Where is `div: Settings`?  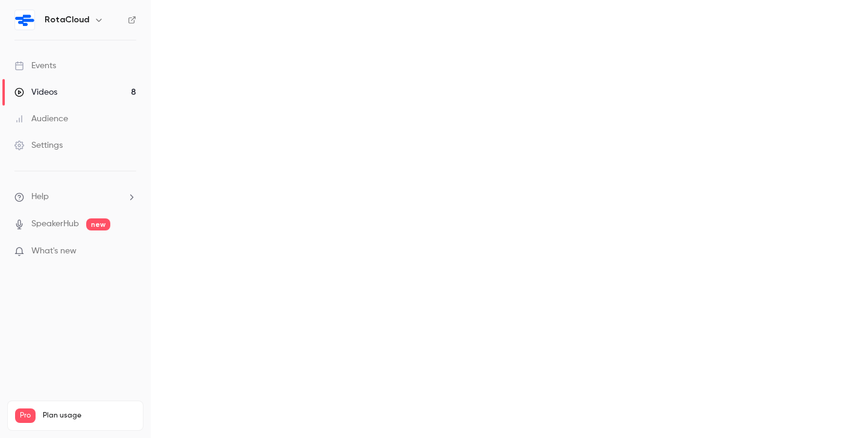 div: Settings is located at coordinates (38, 146).